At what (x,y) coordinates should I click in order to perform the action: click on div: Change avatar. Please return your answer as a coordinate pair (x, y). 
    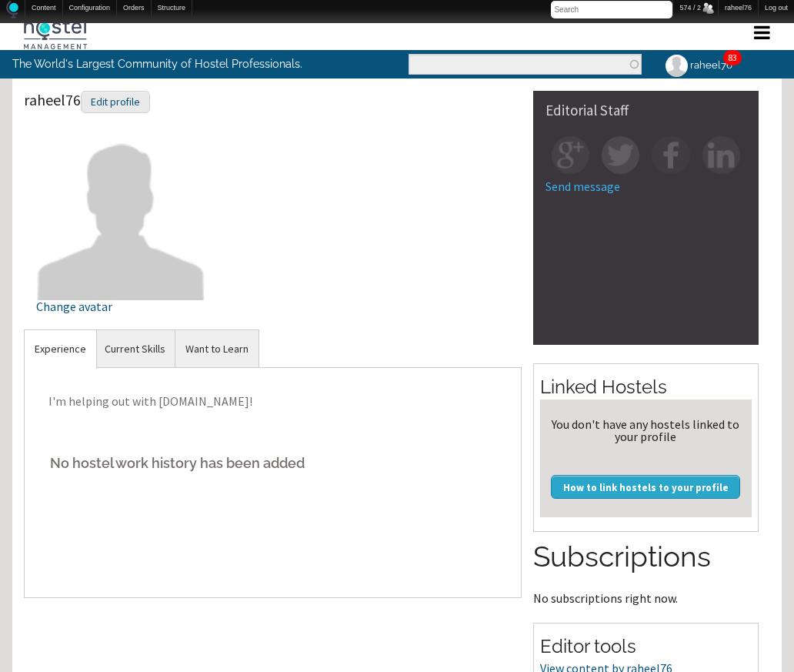
    Looking at the image, I should click on (120, 306).